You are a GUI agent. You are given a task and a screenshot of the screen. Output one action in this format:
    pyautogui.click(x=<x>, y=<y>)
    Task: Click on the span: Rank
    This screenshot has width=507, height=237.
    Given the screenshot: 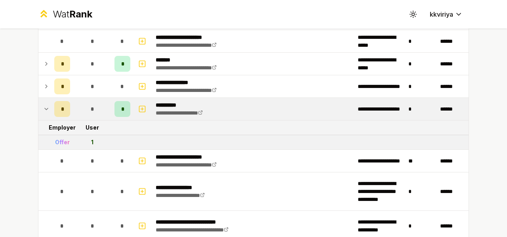 What is the action you would take?
    pyautogui.click(x=81, y=14)
    